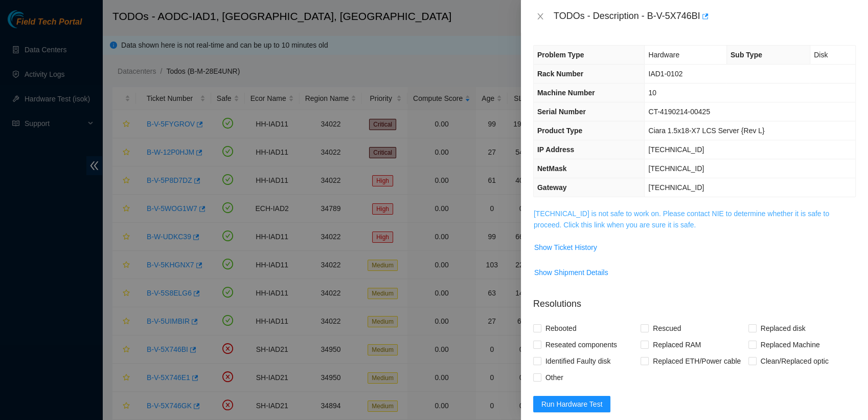 The width and height of the screenshot is (868, 420). Describe the element at coordinates (562, 111) in the screenshot. I see `span: Serial Number` at that location.